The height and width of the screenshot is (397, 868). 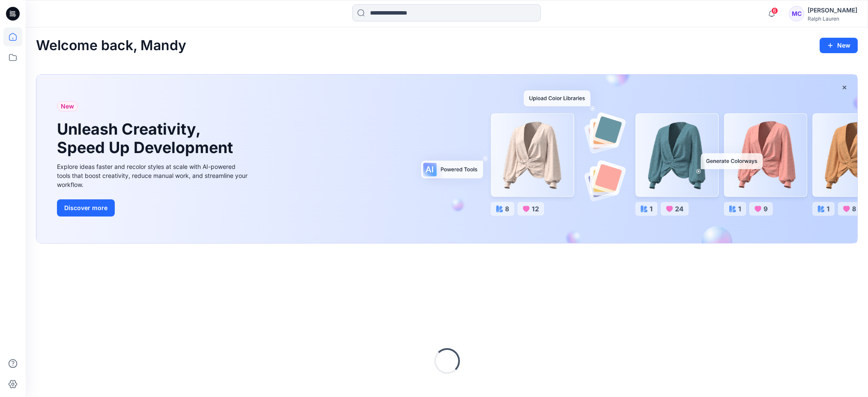 I want to click on div: MC, so click(x=796, y=14).